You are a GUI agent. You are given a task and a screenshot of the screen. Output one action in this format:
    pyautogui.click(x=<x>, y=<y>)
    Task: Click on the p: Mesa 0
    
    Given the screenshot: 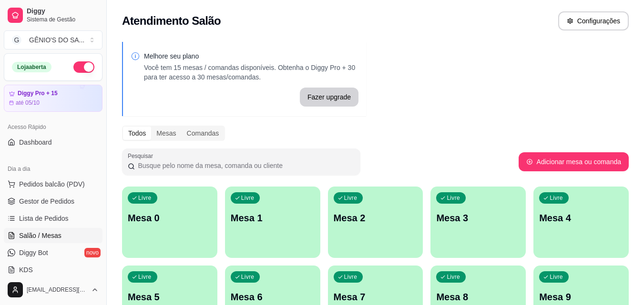 What is the action you would take?
    pyautogui.click(x=170, y=218)
    